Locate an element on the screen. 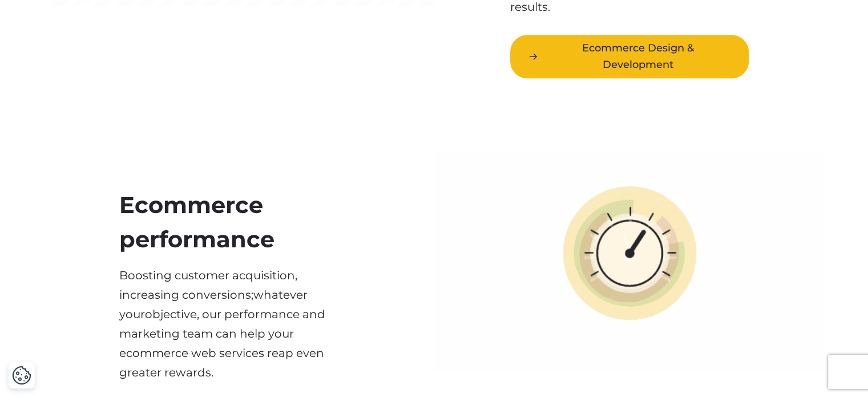  img: ecommerce-performance-icon is located at coordinates (630, 261).